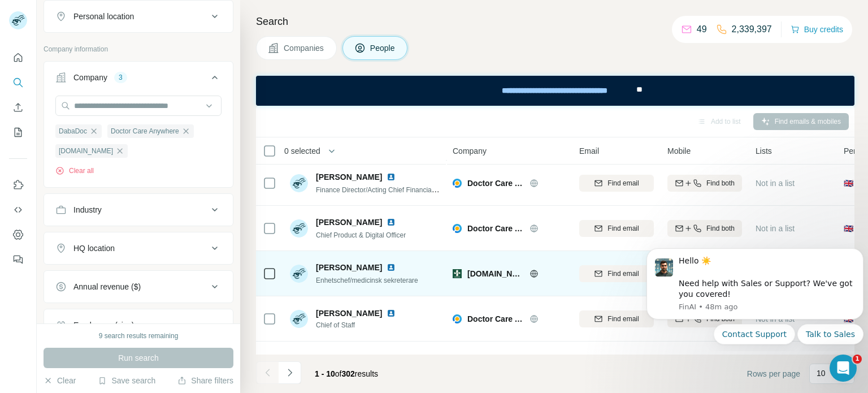  What do you see at coordinates (112, 95) in the screenshot?
I see `button: Quick reply: Contact Support` at bounding box center [112, 95].